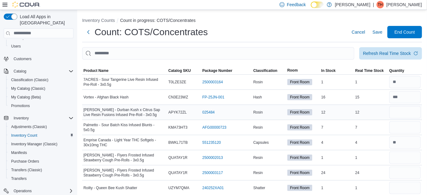 The height and width of the screenshot is (195, 427). Describe the element at coordinates (41, 179) in the screenshot. I see `span: Transfers` at that location.